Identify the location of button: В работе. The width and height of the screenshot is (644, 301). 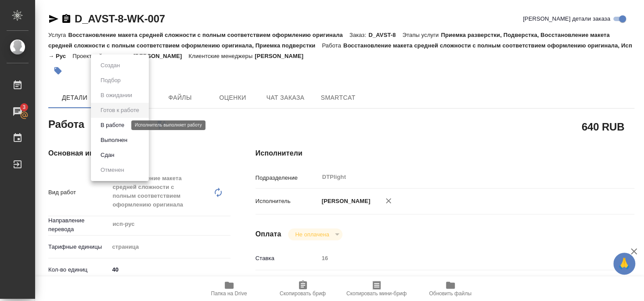
(113, 125).